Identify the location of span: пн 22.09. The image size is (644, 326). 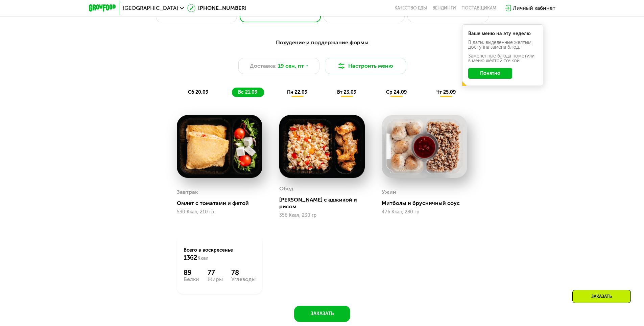
(297, 92).